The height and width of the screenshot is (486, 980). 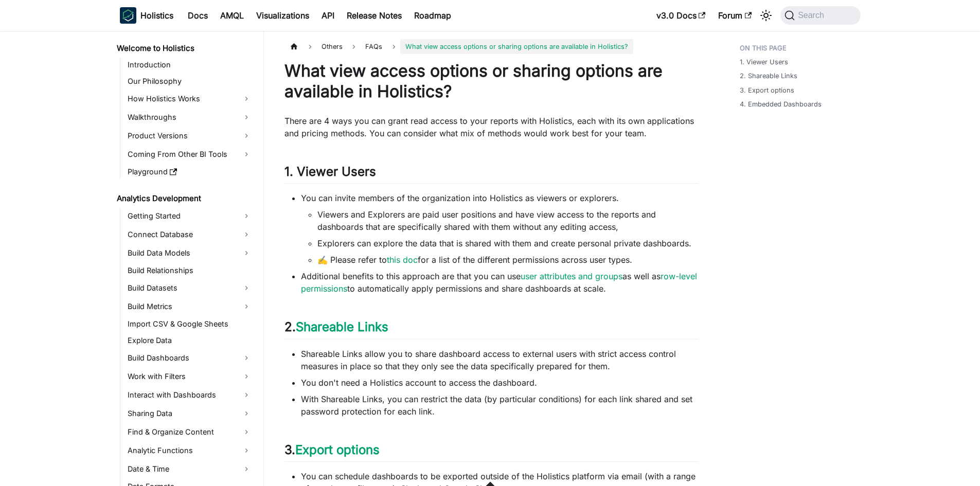 I want to click on a: Docs, so click(x=197, y=16).